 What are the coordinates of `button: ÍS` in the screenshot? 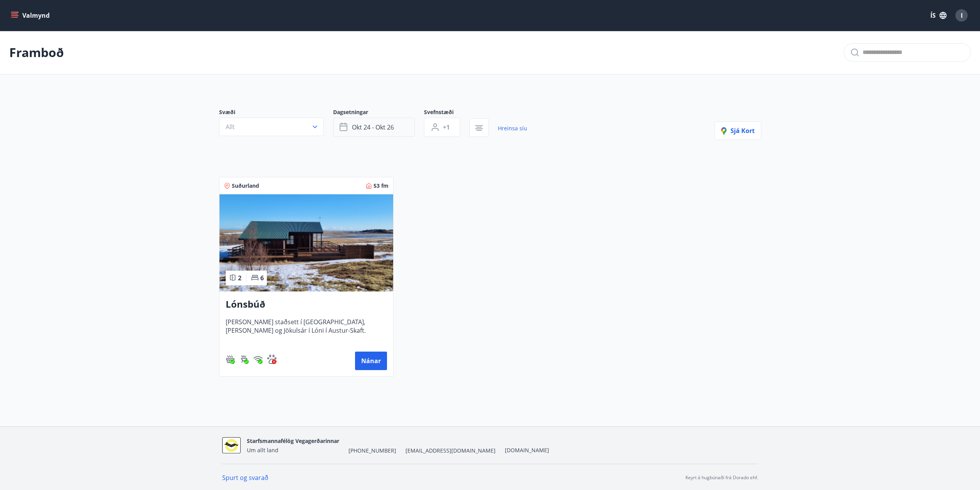 It's located at (938, 15).